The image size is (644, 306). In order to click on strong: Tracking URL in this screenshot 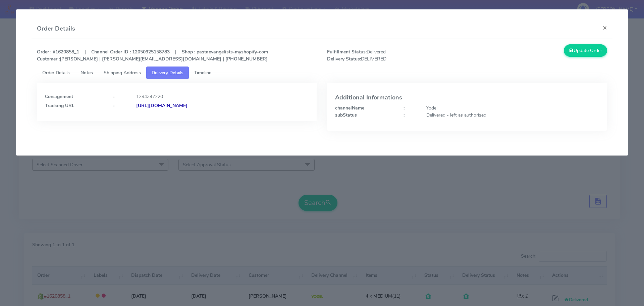, I will do `click(59, 105)`.